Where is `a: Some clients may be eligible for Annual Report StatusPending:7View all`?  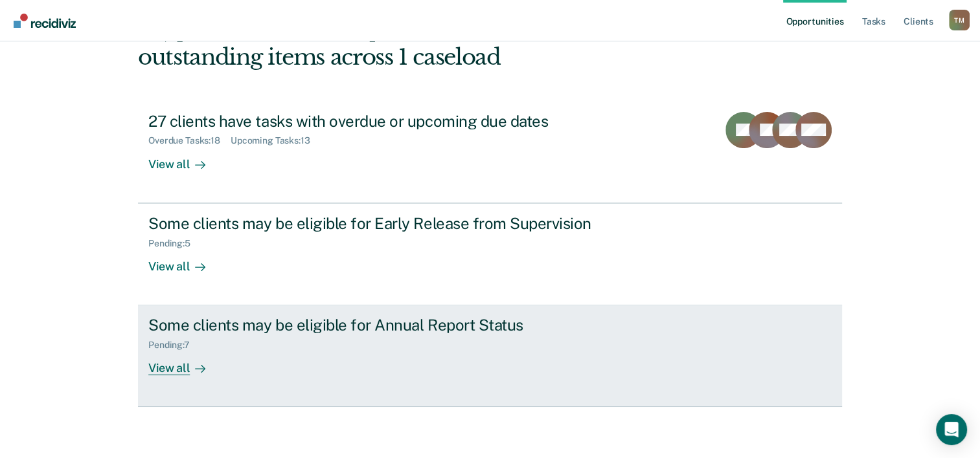
a: Some clients may be eligible for Annual Report StatusPending:7View all is located at coordinates (490, 356).